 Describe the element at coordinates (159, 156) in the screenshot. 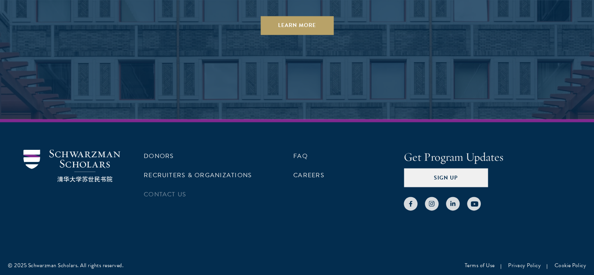

I see `a: Donors` at that location.